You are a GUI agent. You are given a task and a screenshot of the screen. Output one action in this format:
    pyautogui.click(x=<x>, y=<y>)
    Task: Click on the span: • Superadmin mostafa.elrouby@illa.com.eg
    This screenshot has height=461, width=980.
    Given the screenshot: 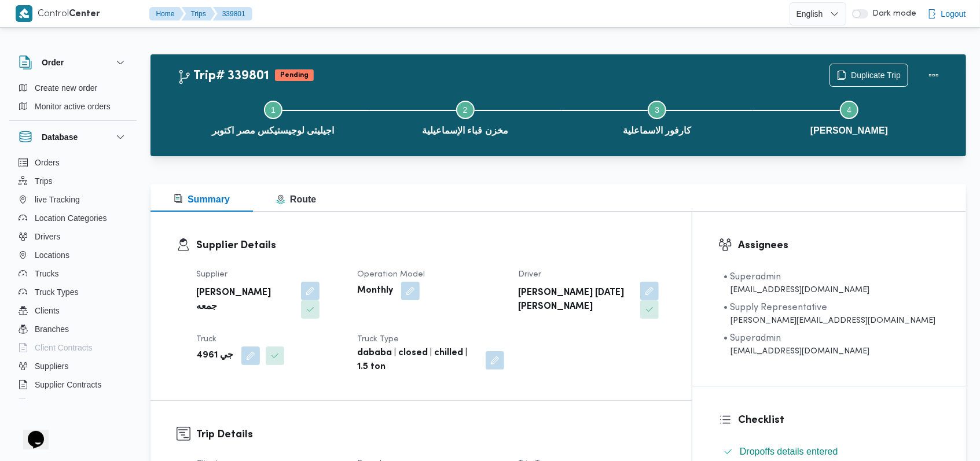 What is the action you would take?
    pyautogui.click(x=797, y=345)
    